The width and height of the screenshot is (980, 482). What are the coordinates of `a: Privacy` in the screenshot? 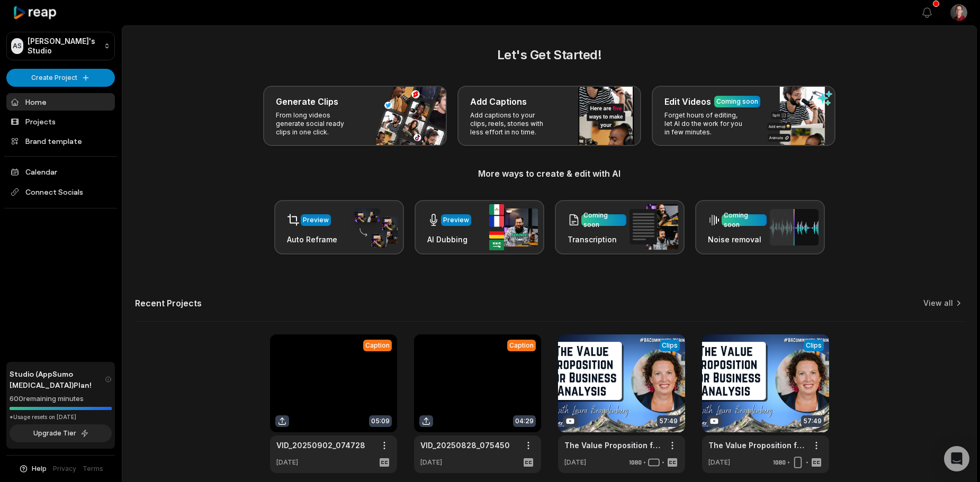 It's located at (64, 469).